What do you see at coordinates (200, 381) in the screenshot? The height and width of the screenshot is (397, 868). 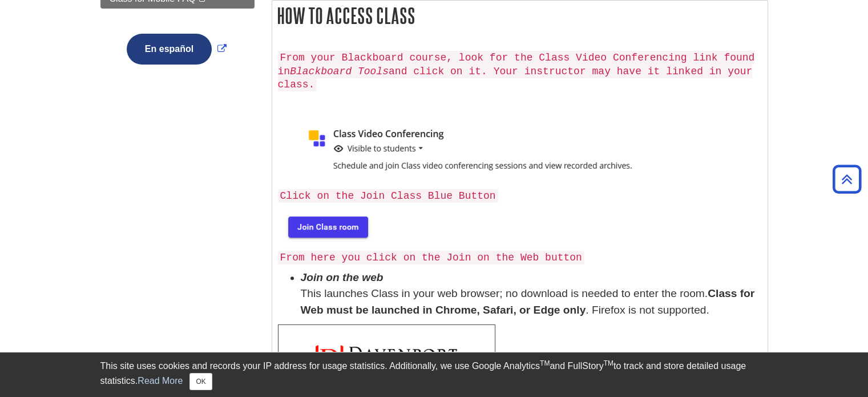 I see `button: Close` at bounding box center [200, 381].